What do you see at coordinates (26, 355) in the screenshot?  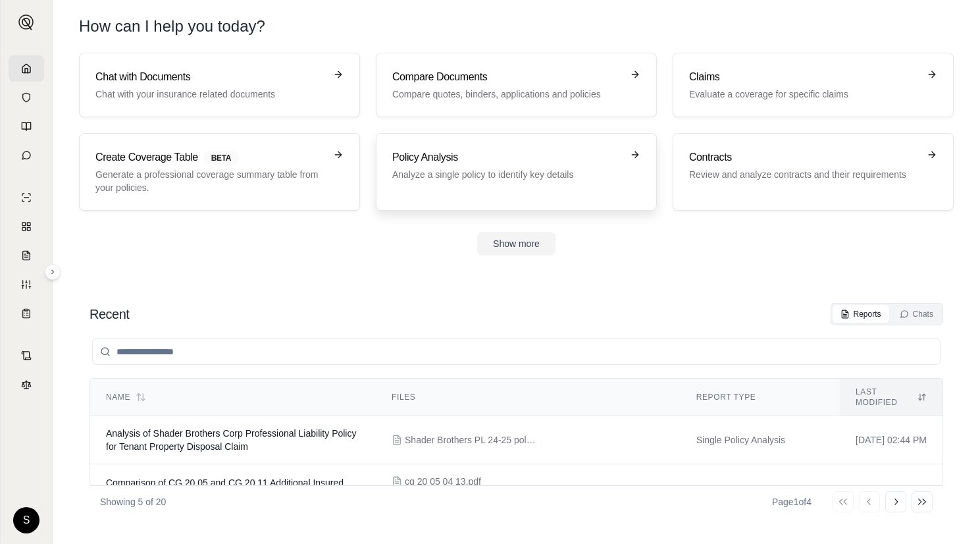 I see `a: Contract Analysis` at bounding box center [26, 355].